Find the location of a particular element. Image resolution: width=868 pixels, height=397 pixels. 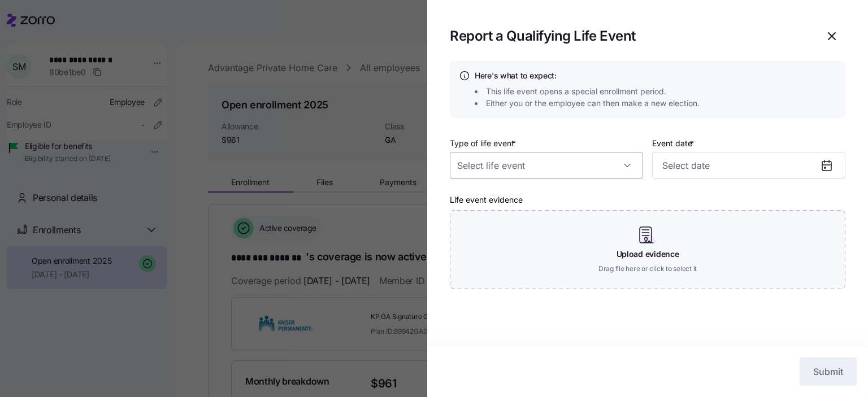

button: Submit is located at coordinates (828, 372).